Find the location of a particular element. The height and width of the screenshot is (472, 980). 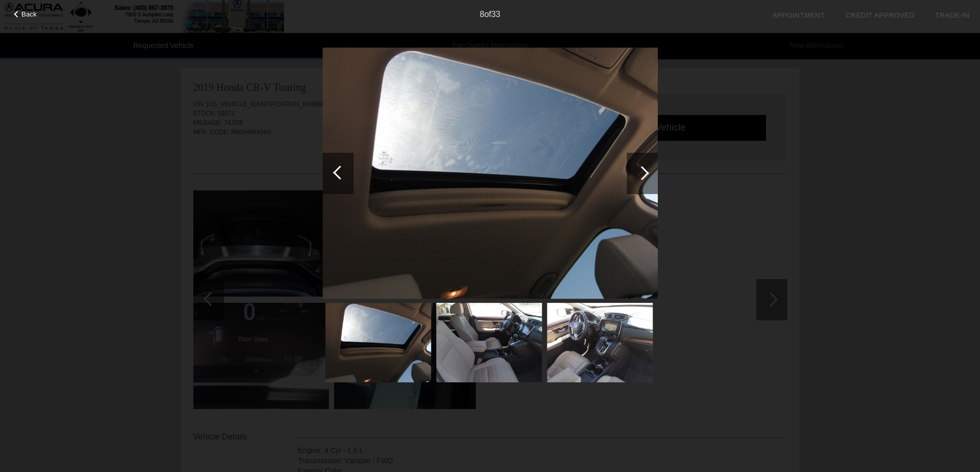

span: Back is located at coordinates (29, 14).